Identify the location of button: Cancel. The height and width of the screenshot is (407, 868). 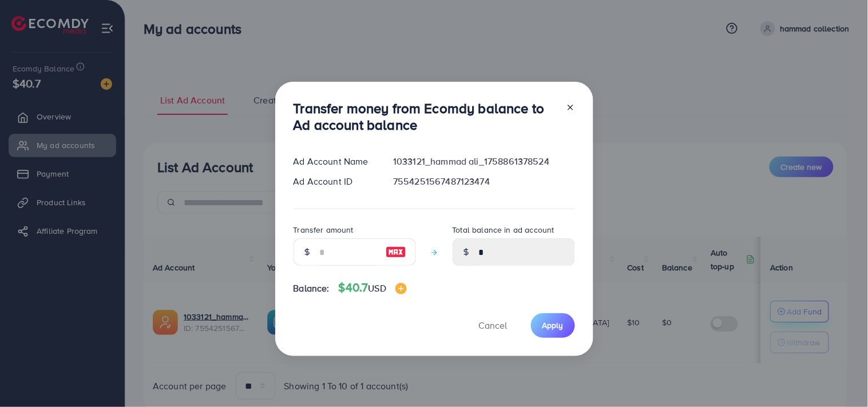
(494, 325).